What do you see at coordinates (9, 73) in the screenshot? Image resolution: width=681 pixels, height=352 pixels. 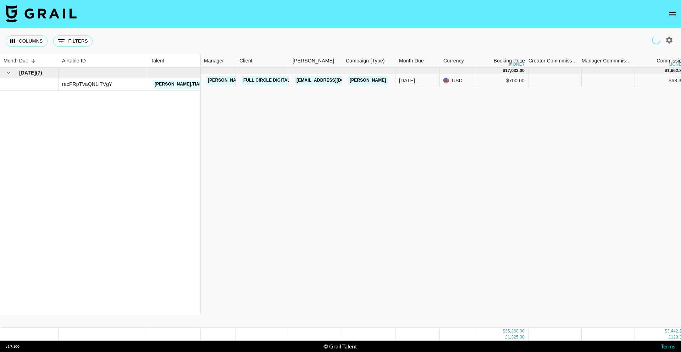 I see `button: hide children` at bounding box center [9, 73].